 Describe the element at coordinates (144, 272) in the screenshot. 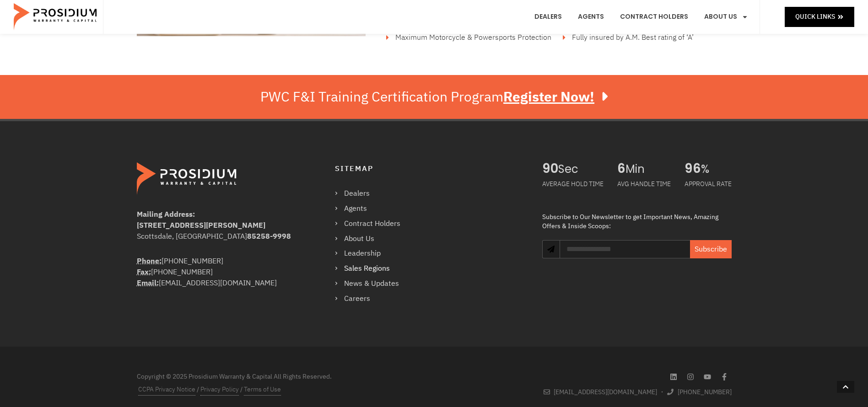

I see `abbr: Fax` at that location.